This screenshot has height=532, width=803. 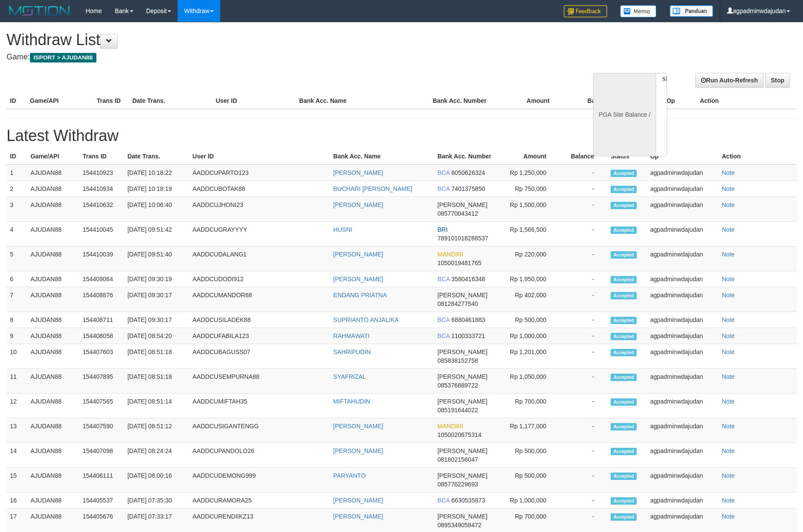 I want to click on a: SUPRIANTO ANJALIKA, so click(x=366, y=320).